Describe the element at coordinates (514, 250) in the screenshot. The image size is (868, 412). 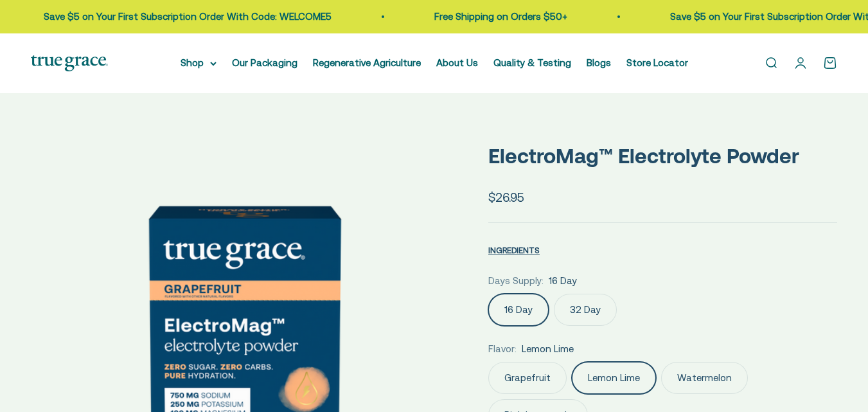
I see `button: INGREDIENTS` at that location.